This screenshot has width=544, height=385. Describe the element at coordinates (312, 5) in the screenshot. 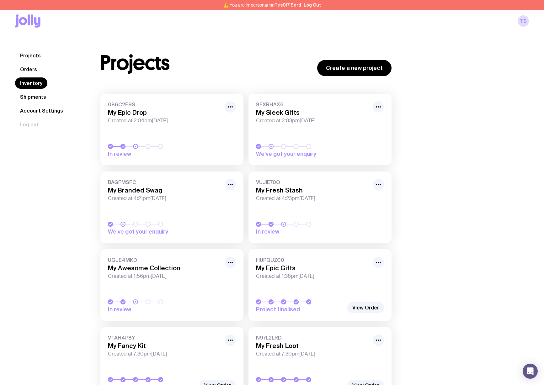

I see `button: Log Out` at that location.